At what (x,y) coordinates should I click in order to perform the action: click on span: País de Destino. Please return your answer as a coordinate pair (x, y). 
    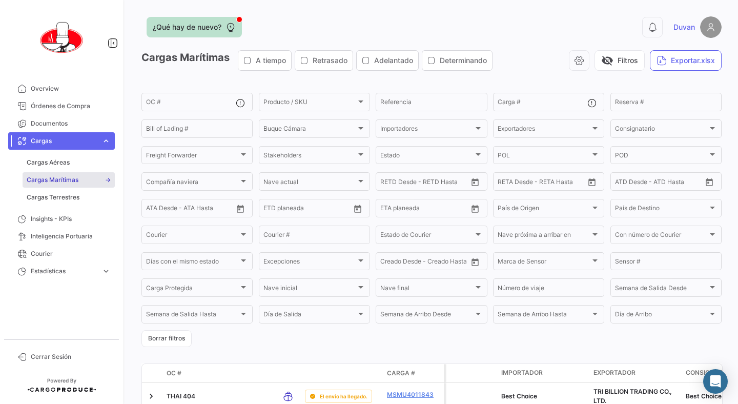
    Looking at the image, I should click on (661, 210).